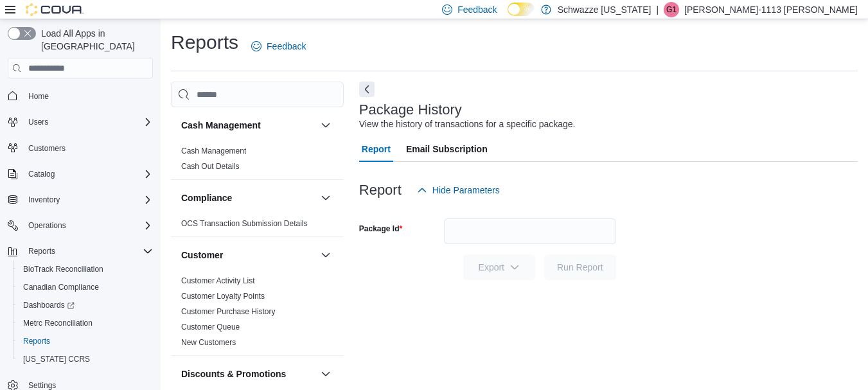  Describe the element at coordinates (508, 16) in the screenshot. I see `span: Dark Mode` at that location.